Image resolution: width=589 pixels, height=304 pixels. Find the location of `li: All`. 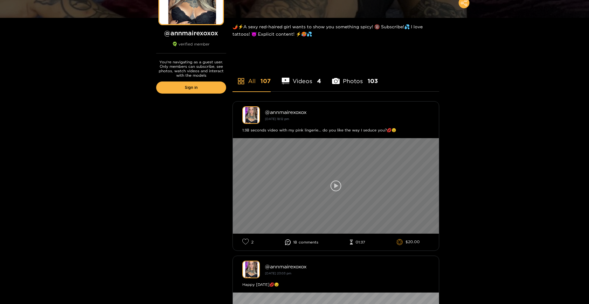

li: All is located at coordinates (252, 77).